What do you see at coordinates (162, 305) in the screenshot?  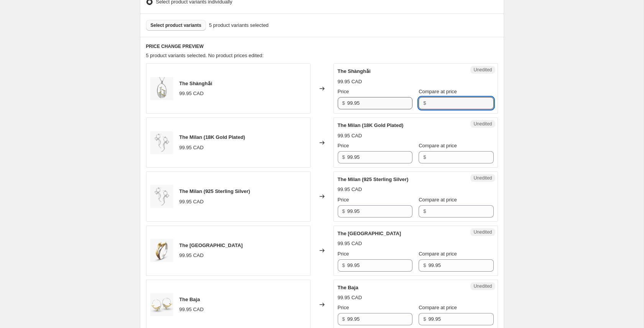 I see `img: S7e6d901a258244948e608a88df8335b5q_1_80x.webp` at bounding box center [162, 305].